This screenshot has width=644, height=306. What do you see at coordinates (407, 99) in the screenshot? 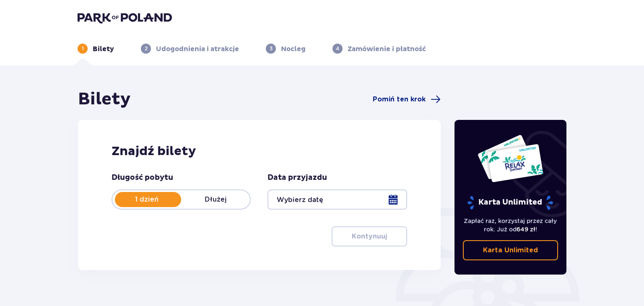
I see `a: Pomiń ten krok` at bounding box center [407, 99].